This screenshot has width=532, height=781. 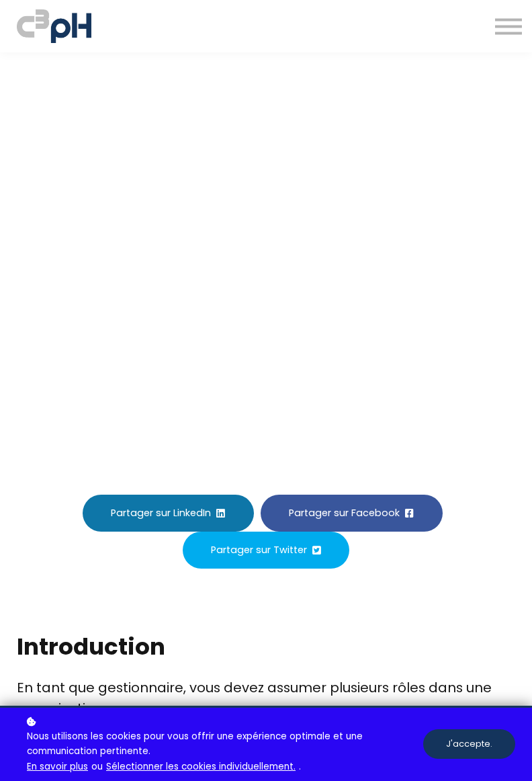 What do you see at coordinates (259, 549) in the screenshot?
I see `span: Partager sur Twitter` at bounding box center [259, 549].